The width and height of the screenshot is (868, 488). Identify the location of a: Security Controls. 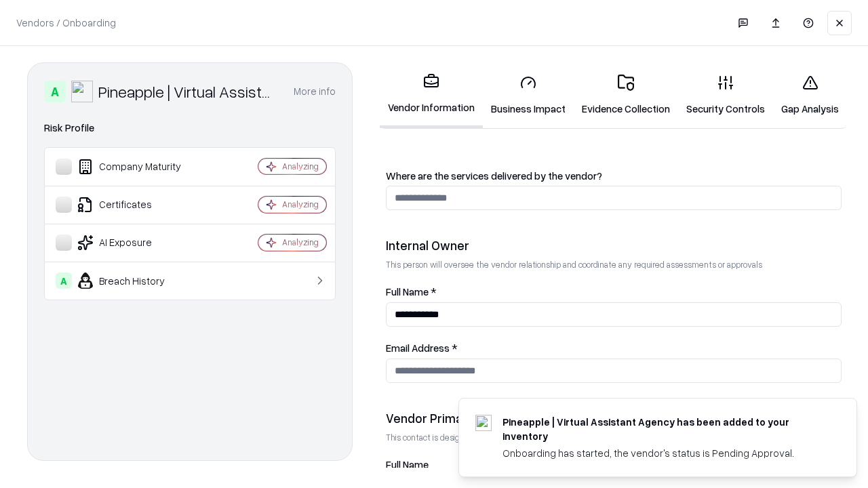
(725, 95).